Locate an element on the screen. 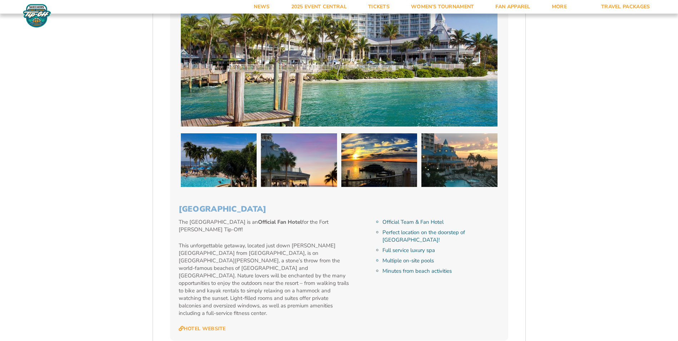 This screenshot has width=678, height=341. strong: Official Fan Hotel is located at coordinates (280, 222).